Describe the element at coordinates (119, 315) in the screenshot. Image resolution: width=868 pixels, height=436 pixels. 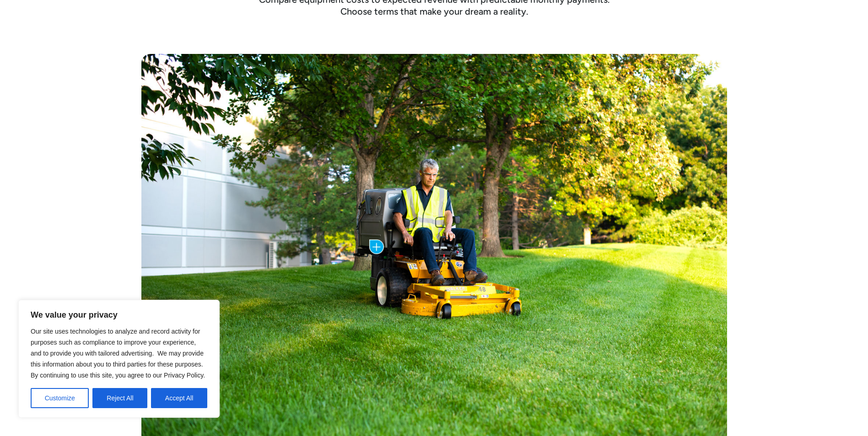
I see `p: We value your privacy` at that location.